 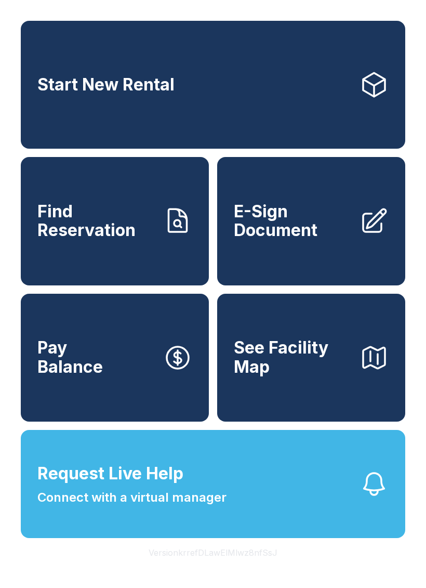 What do you see at coordinates (132, 498) in the screenshot?
I see `span: Connect with a virtual manager` at bounding box center [132, 498].